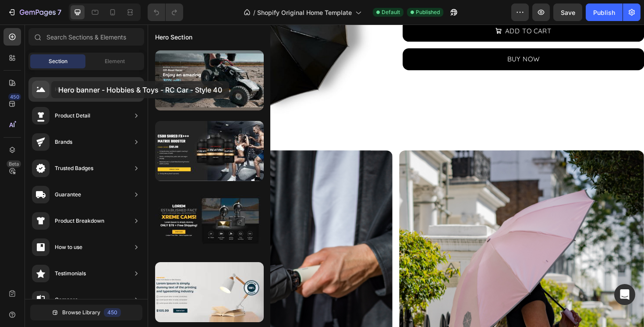 The image size is (644, 327). What do you see at coordinates (71, 89) in the screenshot?
I see `div: Hero Section` at bounding box center [71, 89].